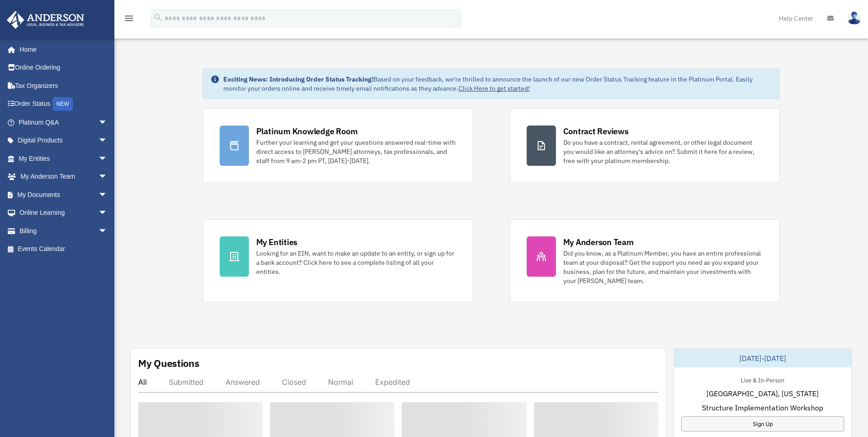 This screenshot has height=437, width=868. What do you see at coordinates (64, 122) in the screenshot?
I see `a: Platinum Q&Aarrow_drop_down` at bounding box center [64, 122].